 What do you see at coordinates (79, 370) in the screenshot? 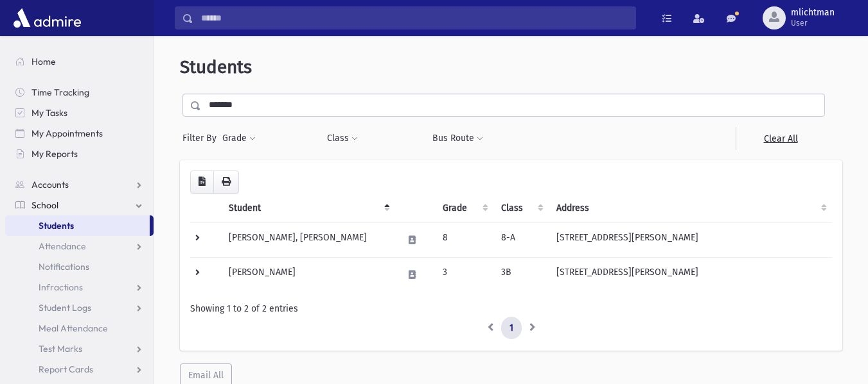
I see `a: Report Cards` at bounding box center [79, 370].